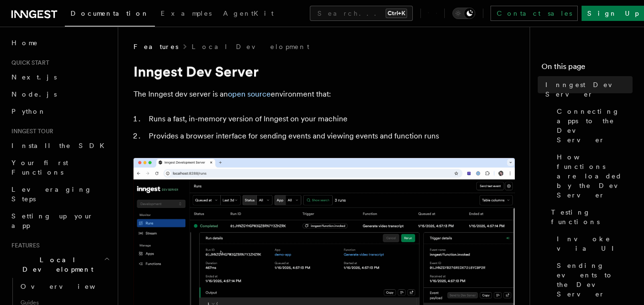 This screenshot has width=644, height=305. I want to click on kbd: Ctrl+K, so click(396, 13).